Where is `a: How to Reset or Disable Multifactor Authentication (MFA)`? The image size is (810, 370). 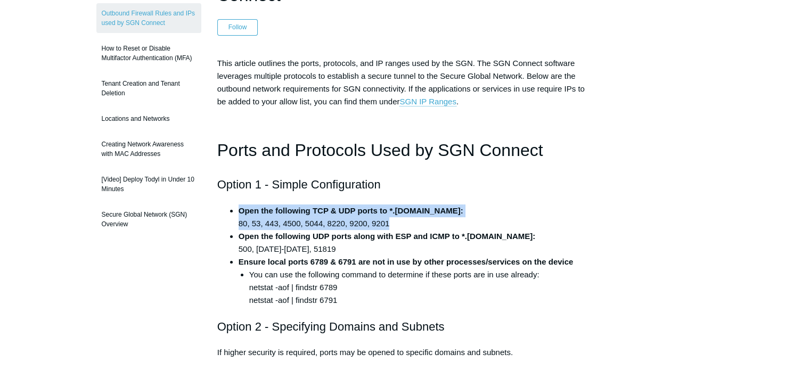
a: How to Reset or Disable Multifactor Authentication (MFA) is located at coordinates (149, 53).